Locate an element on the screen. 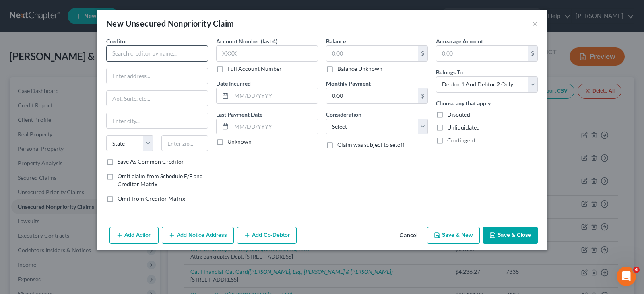 Image resolution: width=644 pixels, height=294 pixels. label: Monthly Payment is located at coordinates (348, 83).